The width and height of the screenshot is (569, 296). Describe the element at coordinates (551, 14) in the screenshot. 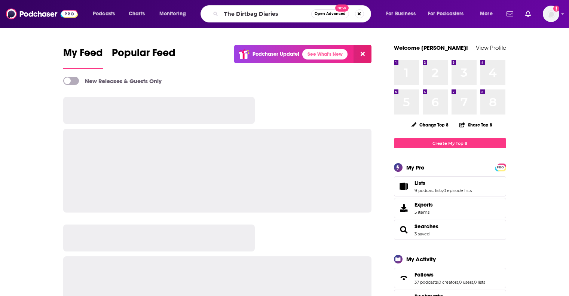

I see `span: Logged in as dmessina` at that location.